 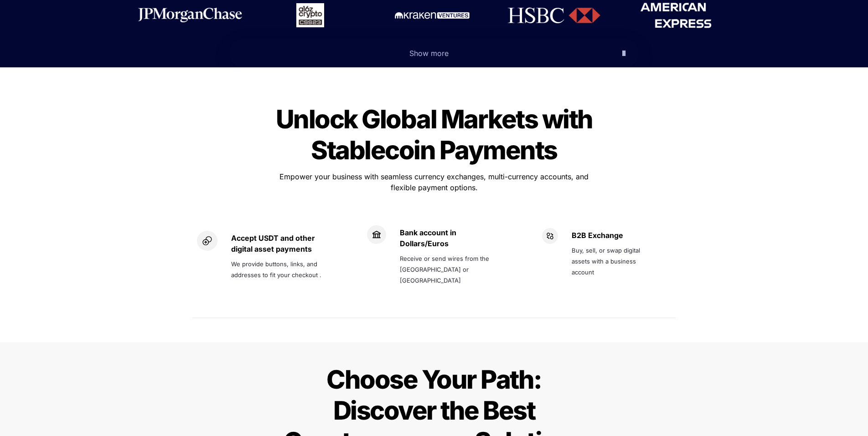 I want to click on strong: B2B Exchange, so click(x=597, y=235).